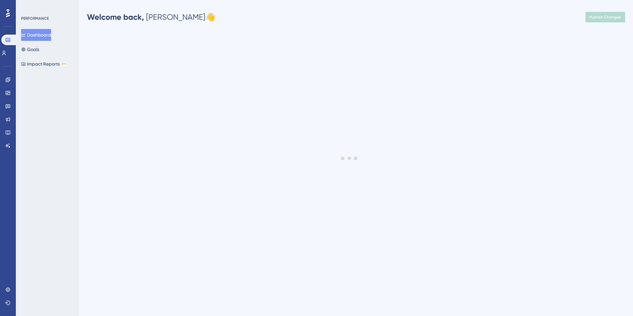 This screenshot has height=316, width=633. What do you see at coordinates (44, 64) in the screenshot?
I see `button: Impact ReportsBETA` at bounding box center [44, 64].